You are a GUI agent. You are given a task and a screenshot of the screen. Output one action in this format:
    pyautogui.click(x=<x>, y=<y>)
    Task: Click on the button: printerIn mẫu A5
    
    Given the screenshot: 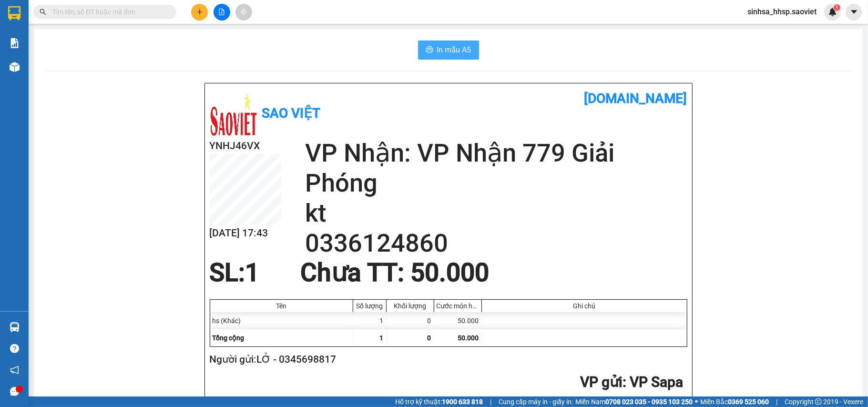 What is the action you would take?
    pyautogui.click(x=449, y=50)
    